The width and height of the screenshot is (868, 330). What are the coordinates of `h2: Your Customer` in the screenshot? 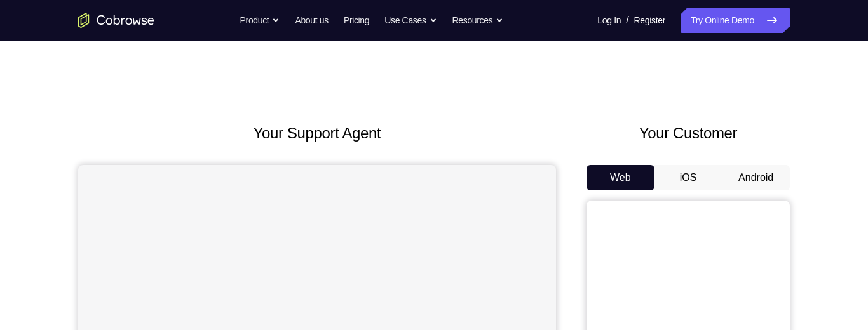 It's located at (688, 133).